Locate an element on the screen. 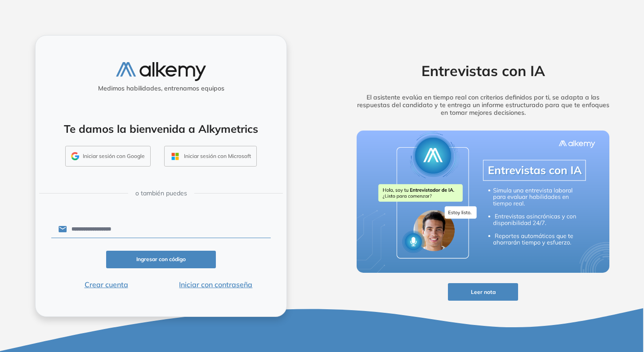 The height and width of the screenshot is (352, 644). h4: Te damos la bienvenida a Alkymetrics is located at coordinates (161, 129).